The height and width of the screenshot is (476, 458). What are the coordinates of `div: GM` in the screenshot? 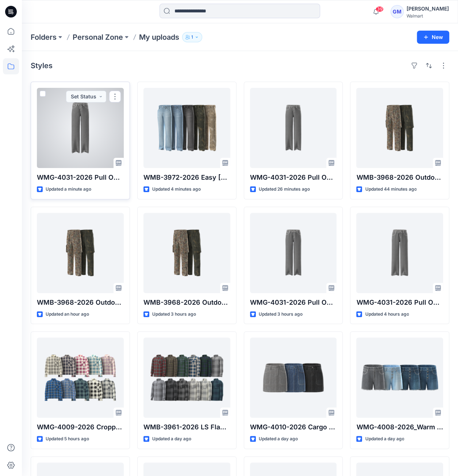 It's located at (397, 12).